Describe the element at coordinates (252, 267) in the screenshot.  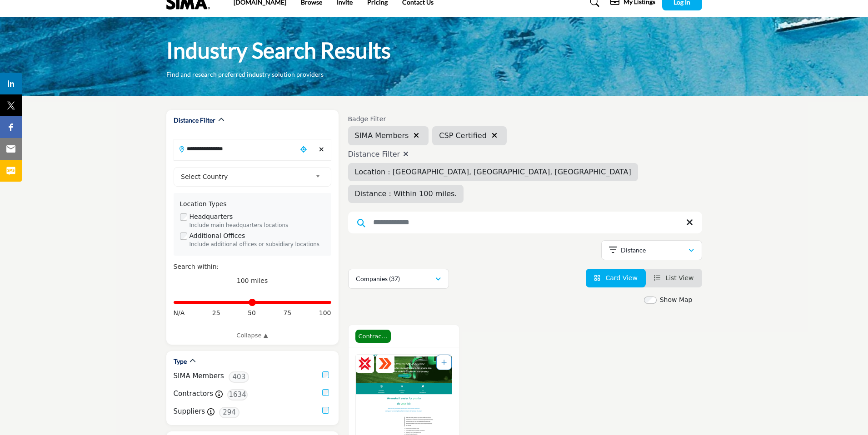
I see `div: Search within:` at that location.